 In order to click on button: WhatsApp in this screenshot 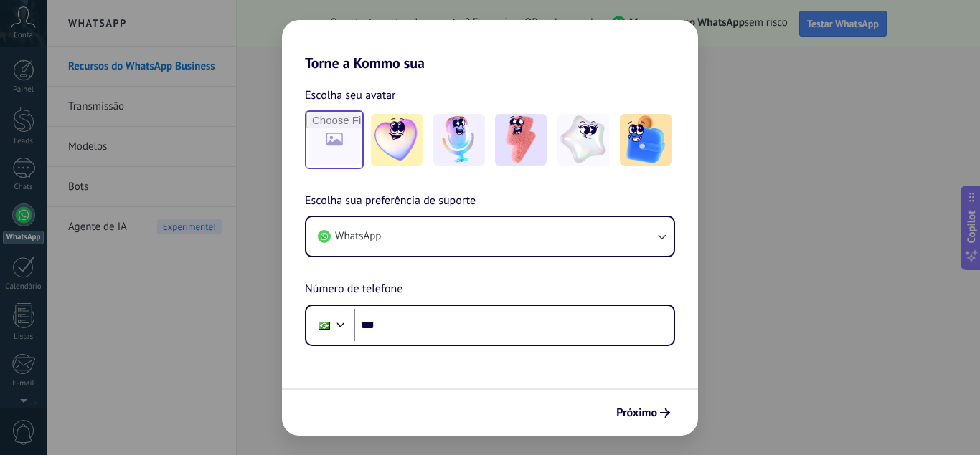, I will do `click(490, 237)`.